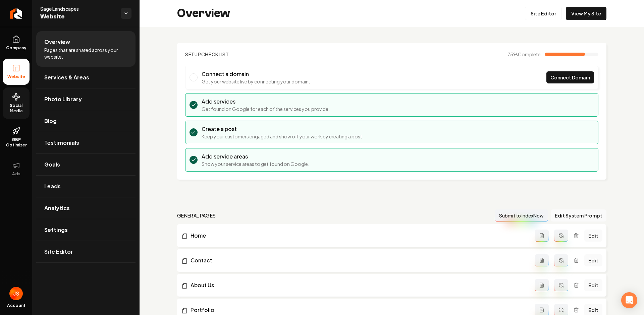 The height and width of the screenshot is (315, 644). I want to click on a: Testimonials, so click(86, 143).